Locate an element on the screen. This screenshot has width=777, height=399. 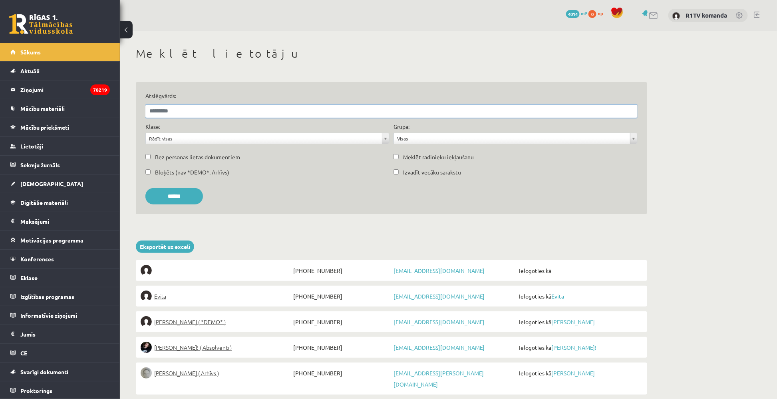
label: Klase: is located at coordinates (153, 126).